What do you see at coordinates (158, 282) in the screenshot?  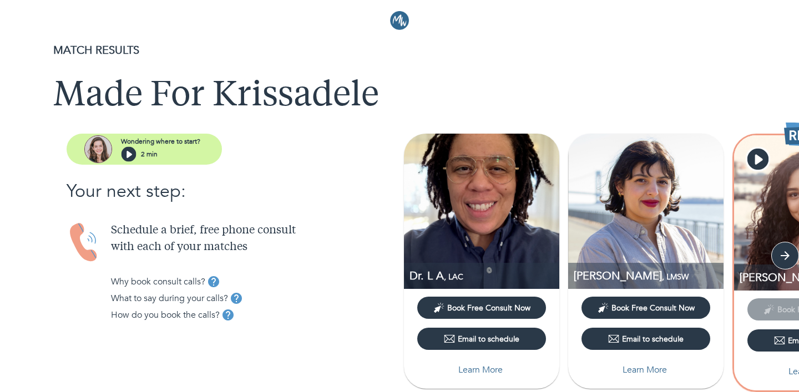 I see `p: Why book consult calls?` at bounding box center [158, 282].